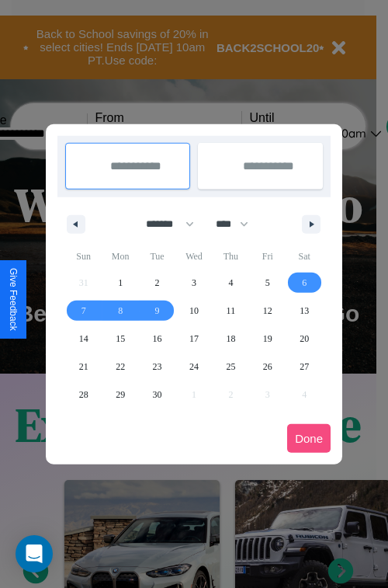 The width and height of the screenshot is (388, 588). Describe the element at coordinates (157, 256) in the screenshot. I see `span: Tue` at that location.